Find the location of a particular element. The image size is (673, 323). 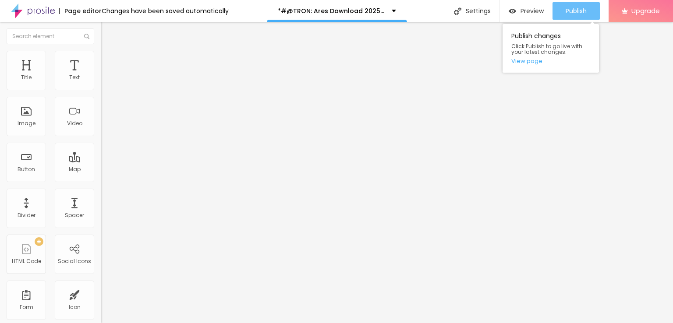

div: Button is located at coordinates (26, 170).